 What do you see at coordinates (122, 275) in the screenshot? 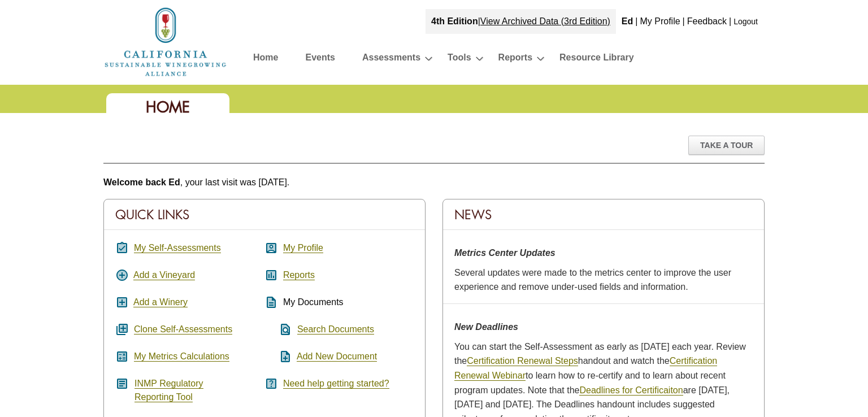
I see `i: add_circle` at bounding box center [122, 275].